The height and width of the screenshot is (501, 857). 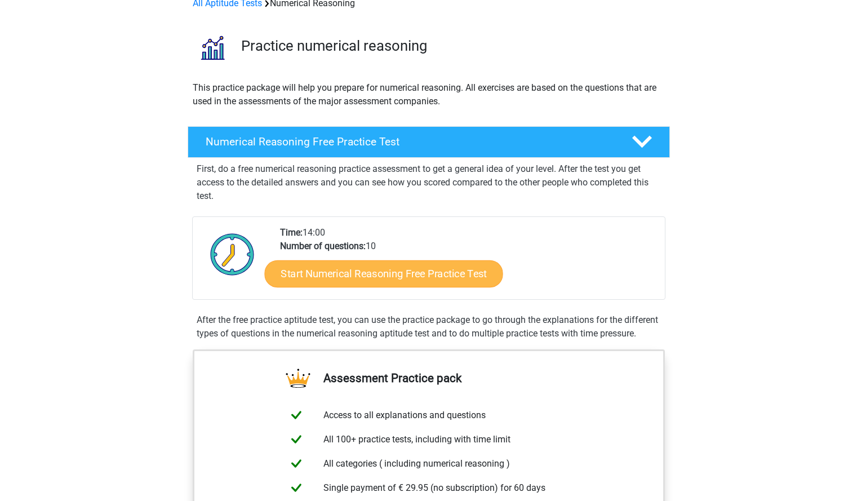 I want to click on h3: Practice numerical reasoning, so click(x=451, y=46).